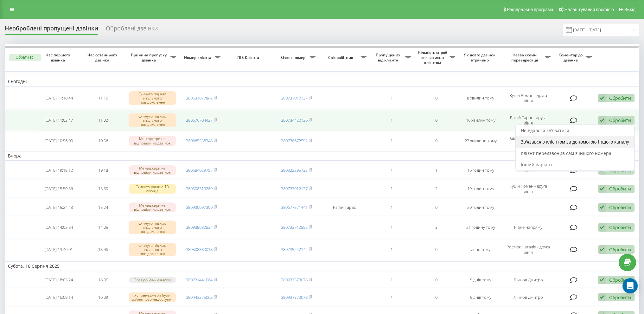  I want to click on td: 11:10, so click(103, 98).